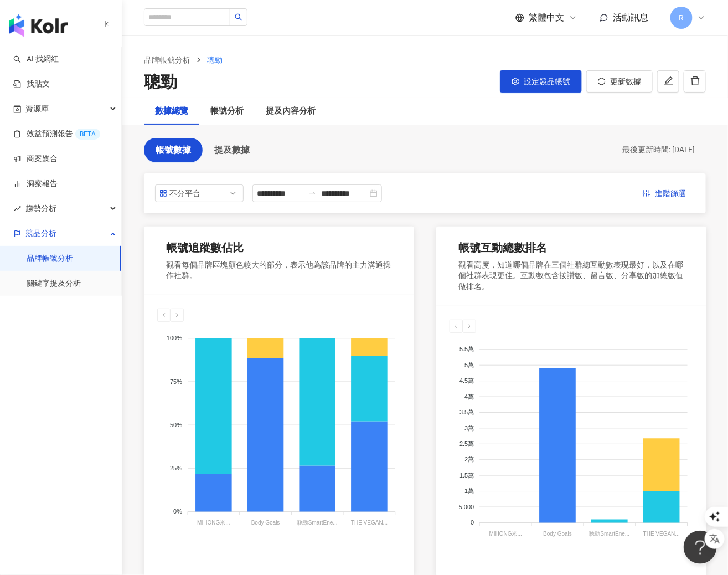 This screenshot has height=575, width=728. Describe the element at coordinates (56, 134) in the screenshot. I see `a: 效益預測報告BETA` at that location.